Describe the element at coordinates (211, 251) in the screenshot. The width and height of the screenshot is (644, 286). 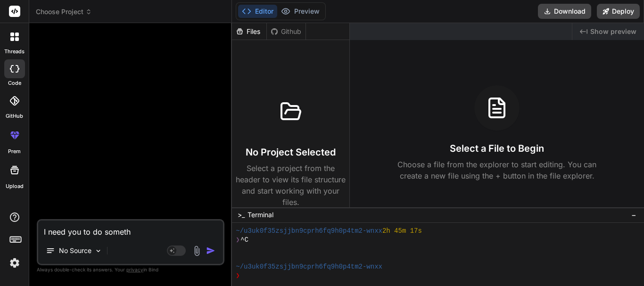
I see `img: icon` at that location.